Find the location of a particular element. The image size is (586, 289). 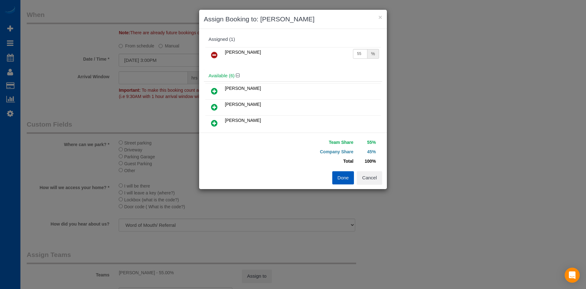

td: 100% is located at coordinates (366, 161).